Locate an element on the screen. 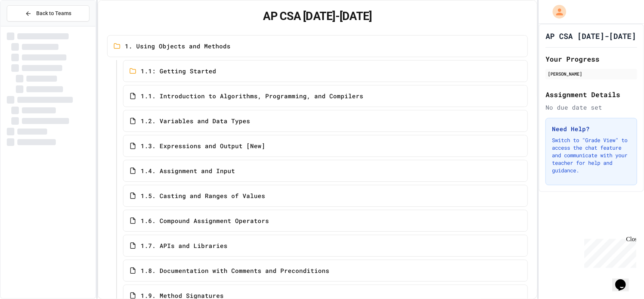 This screenshot has width=644, height=299. a: 1.6. Compound Assignment Operators is located at coordinates (326, 221).